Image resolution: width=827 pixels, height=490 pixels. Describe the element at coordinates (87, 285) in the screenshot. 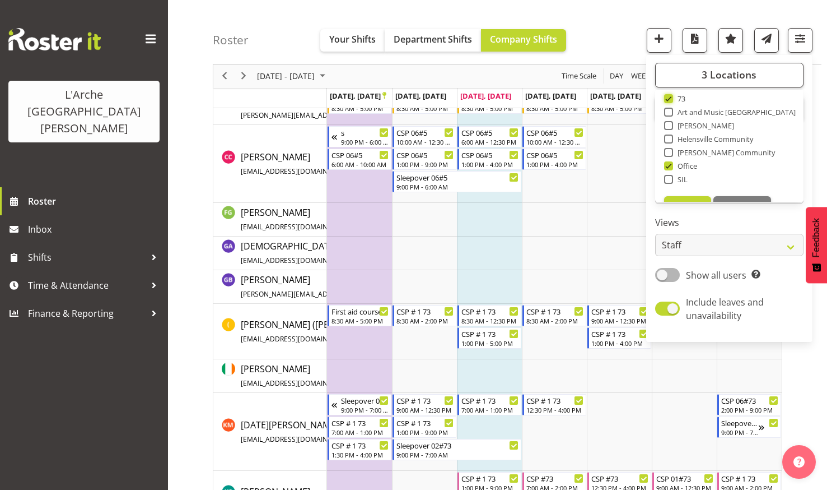

I see `span: Time & Attendance` at that location.